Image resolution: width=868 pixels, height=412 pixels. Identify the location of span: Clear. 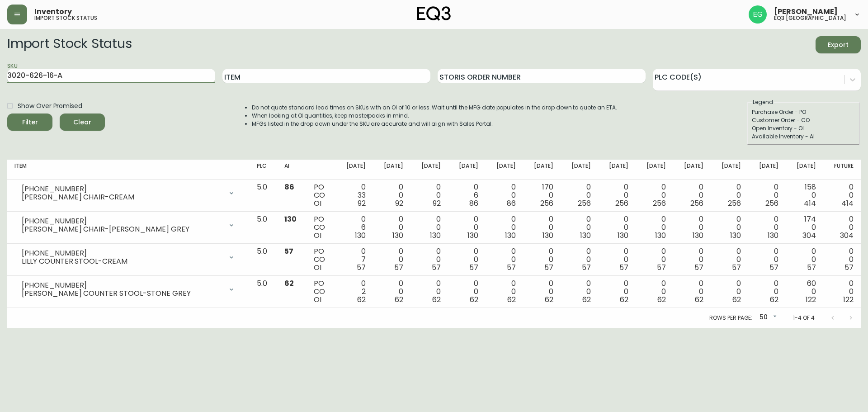
(82, 122).